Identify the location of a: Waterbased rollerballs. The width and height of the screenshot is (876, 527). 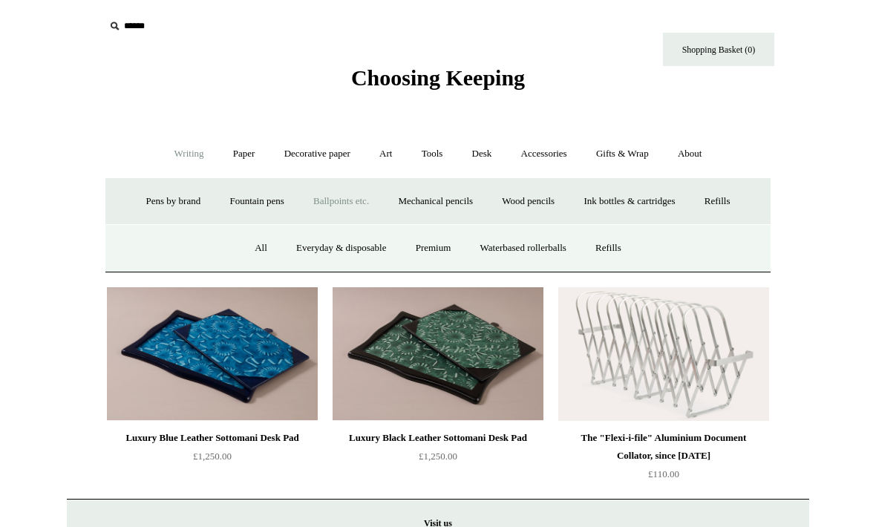
(523, 248).